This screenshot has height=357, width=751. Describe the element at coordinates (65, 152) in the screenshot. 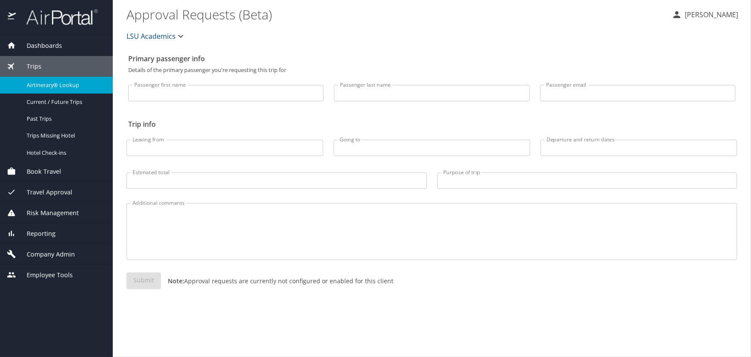

I see `span: Hotel Check-ins` at that location.